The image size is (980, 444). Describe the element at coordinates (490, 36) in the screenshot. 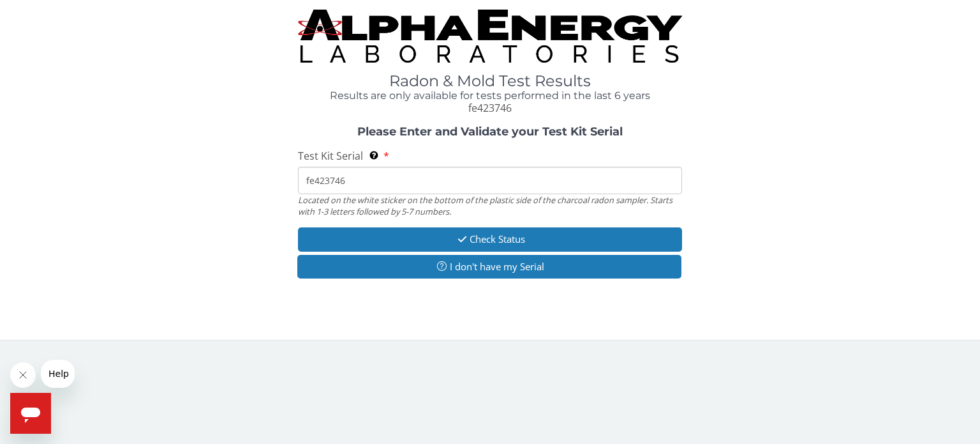

I see `img: TightCrop.jpg` at that location.